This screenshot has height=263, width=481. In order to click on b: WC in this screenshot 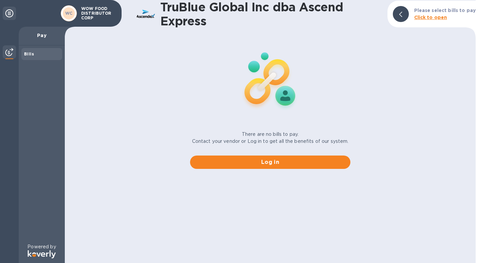, I will do `click(69, 13)`.